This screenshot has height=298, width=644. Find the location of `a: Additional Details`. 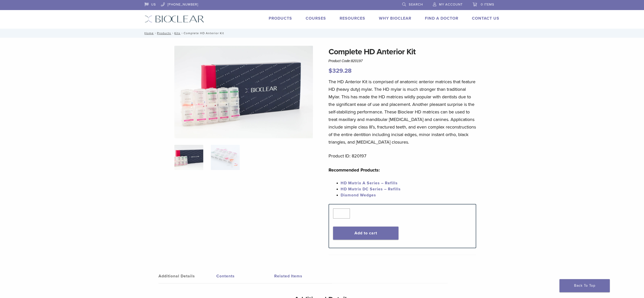

a: Additional Details is located at coordinates (187, 276).